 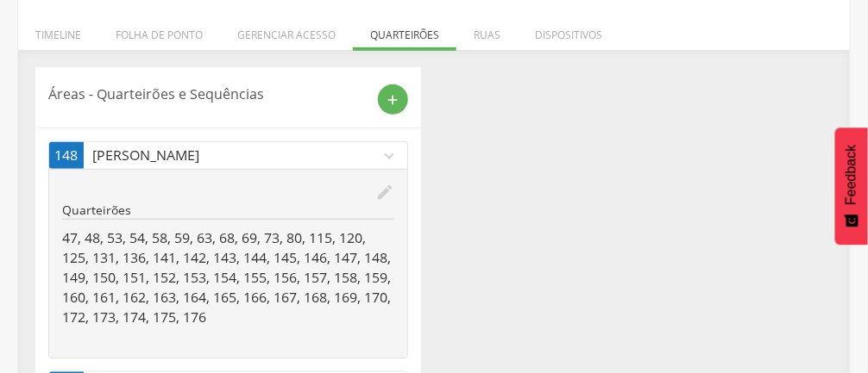 What do you see at coordinates (394, 100) in the screenshot?
I see `i: add` at bounding box center [394, 100].